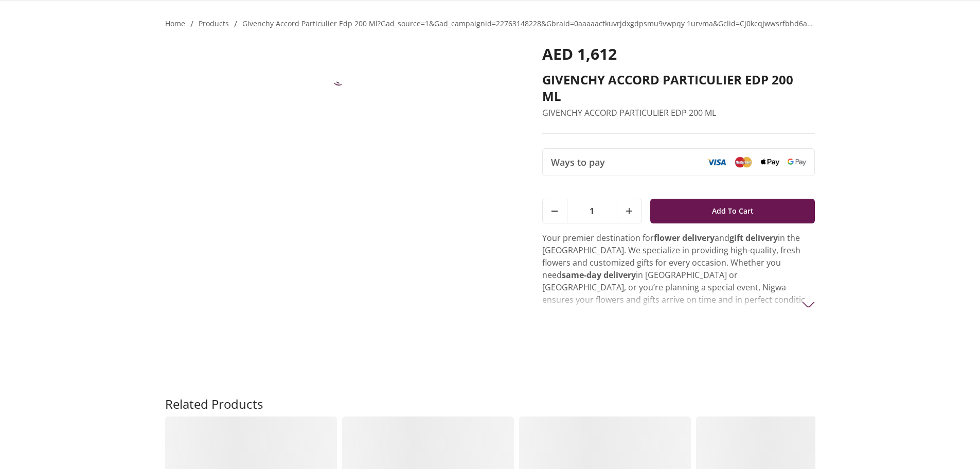 This screenshot has height=469, width=980. Describe the element at coordinates (592, 211) in the screenshot. I see `span: 1` at that location.